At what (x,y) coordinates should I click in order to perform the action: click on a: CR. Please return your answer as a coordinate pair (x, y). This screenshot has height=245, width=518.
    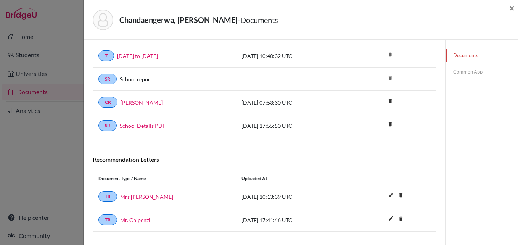
    Looking at the image, I should click on (108, 102).